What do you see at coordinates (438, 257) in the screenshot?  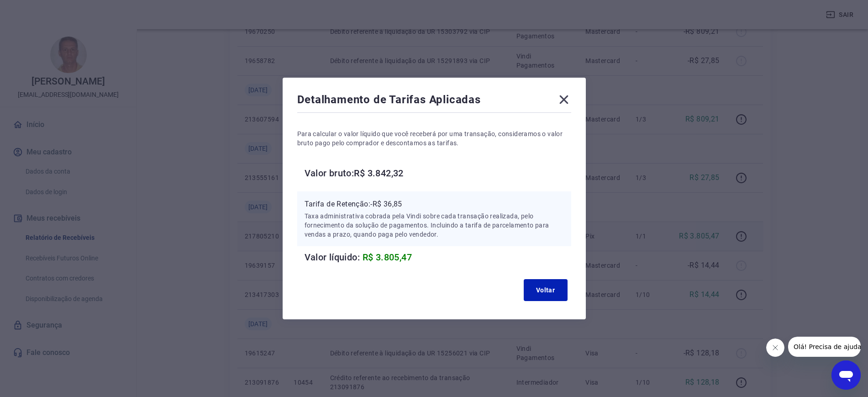 I see `h6: Valor líquido:` at bounding box center [438, 257].